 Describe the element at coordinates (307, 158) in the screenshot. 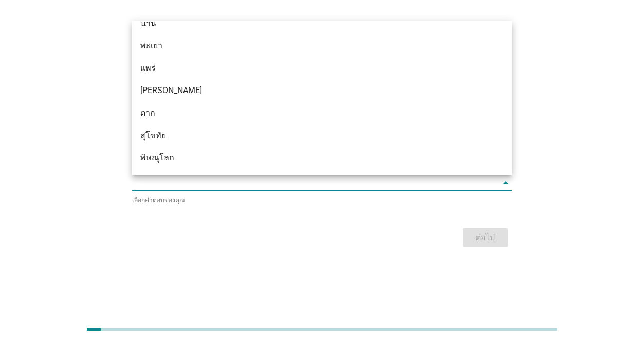

I see `div: พิษณุโลก` at that location.